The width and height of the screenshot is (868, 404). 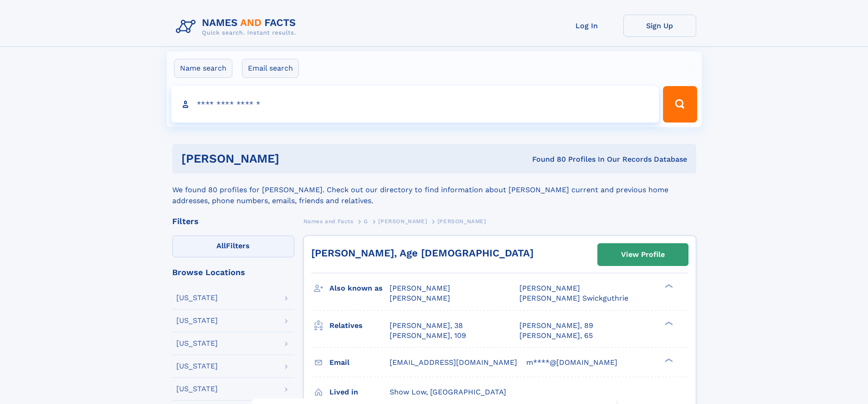 What do you see at coordinates (643, 255) in the screenshot?
I see `a: View Profile` at bounding box center [643, 255].